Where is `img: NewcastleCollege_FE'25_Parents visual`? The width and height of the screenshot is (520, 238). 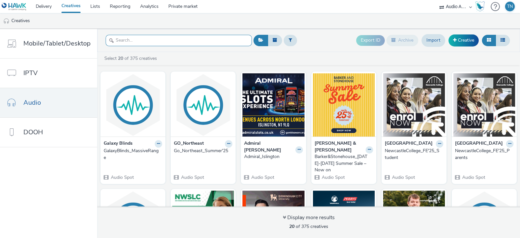 img: NewcastleCollege_FE'25_Parents visual is located at coordinates (485, 105).